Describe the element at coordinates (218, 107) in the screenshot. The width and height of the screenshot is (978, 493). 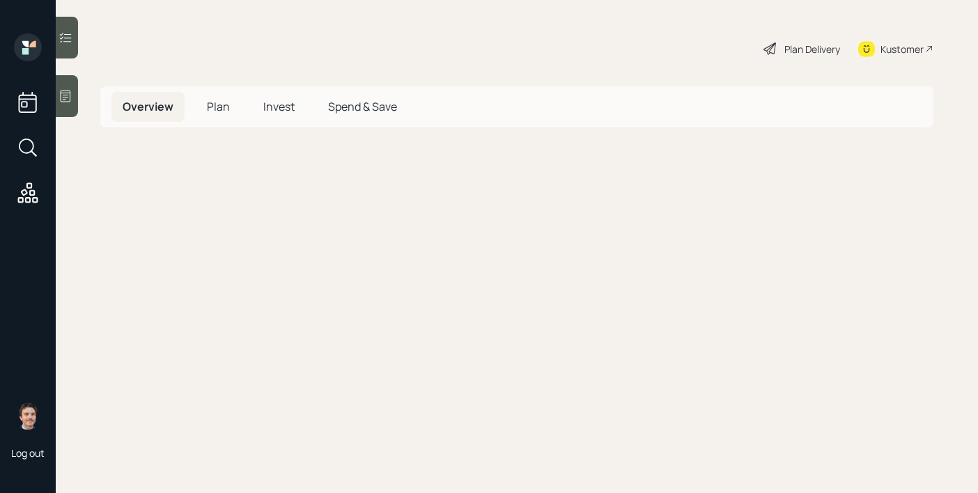
I see `span: Plan` at that location.